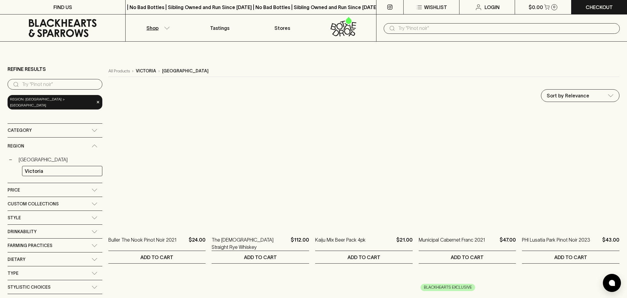 The height and width of the screenshot is (298, 627). Describe the element at coordinates (260, 175) in the screenshot. I see `img: The Gospel Straight Rye Whiskey` at that location.